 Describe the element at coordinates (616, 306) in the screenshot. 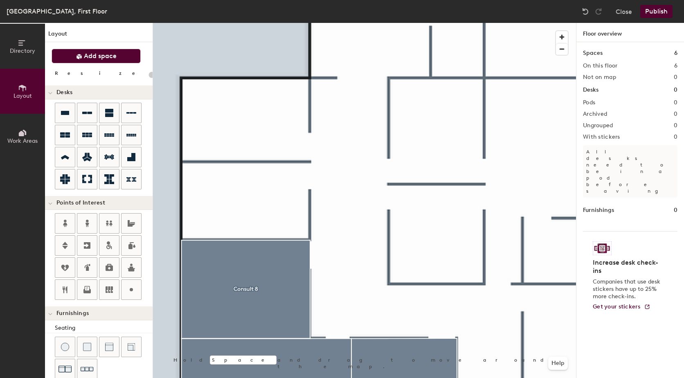

I see `span: Get your stickers` at that location.